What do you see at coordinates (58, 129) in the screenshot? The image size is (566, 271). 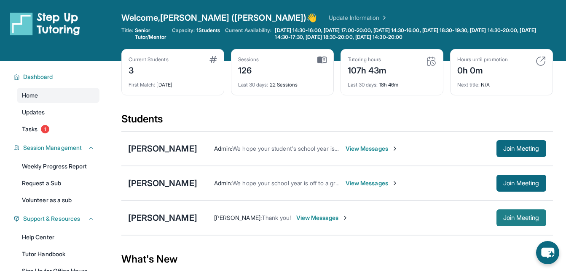 I see `a: Tasks1` at bounding box center [58, 129].